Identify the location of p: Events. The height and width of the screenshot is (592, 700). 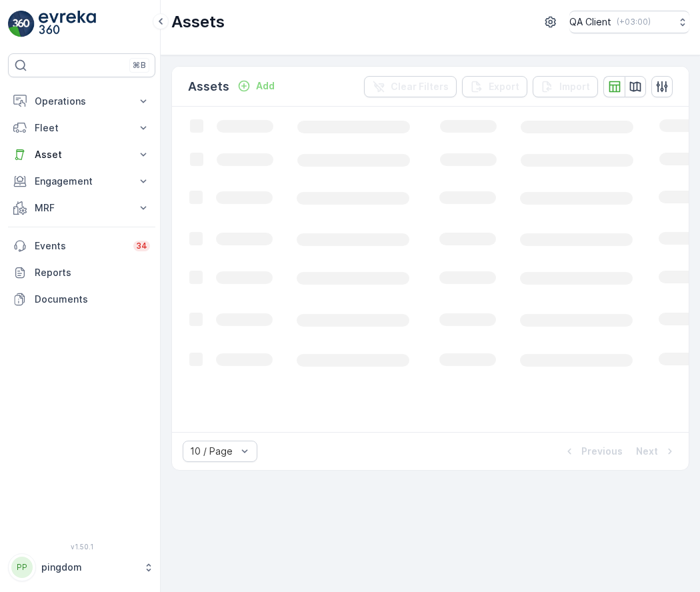
(80, 246).